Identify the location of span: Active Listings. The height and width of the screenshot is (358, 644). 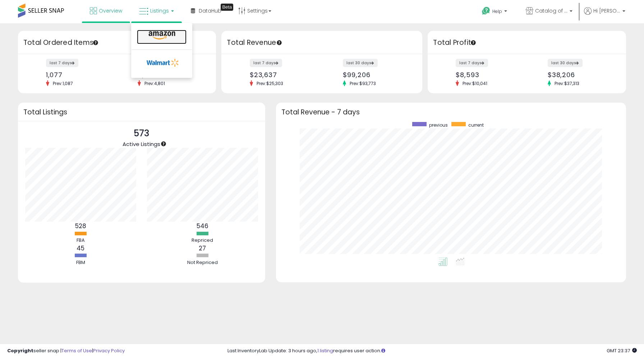
(141, 144).